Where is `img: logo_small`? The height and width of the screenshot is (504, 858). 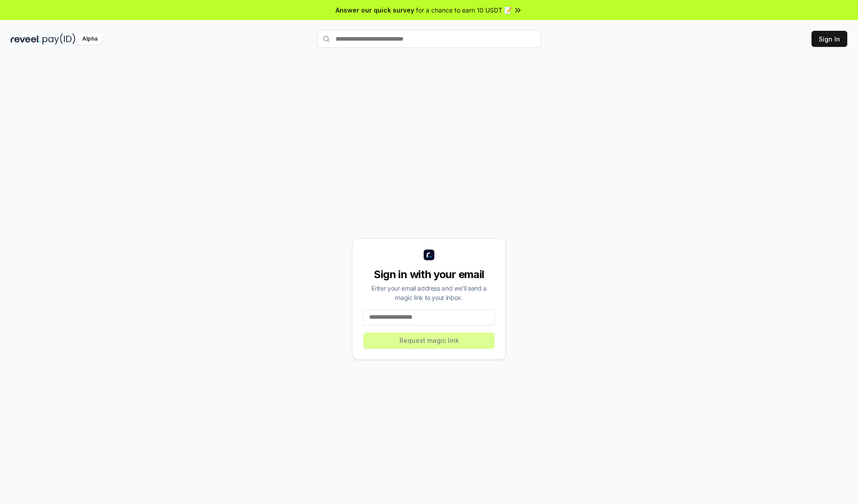
img: logo_small is located at coordinates (429, 255).